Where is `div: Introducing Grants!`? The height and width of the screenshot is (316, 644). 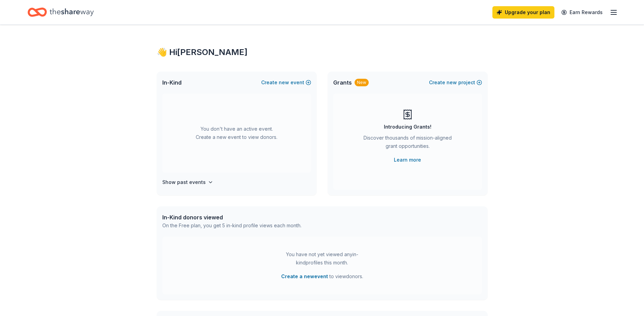
div: Introducing Grants! is located at coordinates (408, 127).